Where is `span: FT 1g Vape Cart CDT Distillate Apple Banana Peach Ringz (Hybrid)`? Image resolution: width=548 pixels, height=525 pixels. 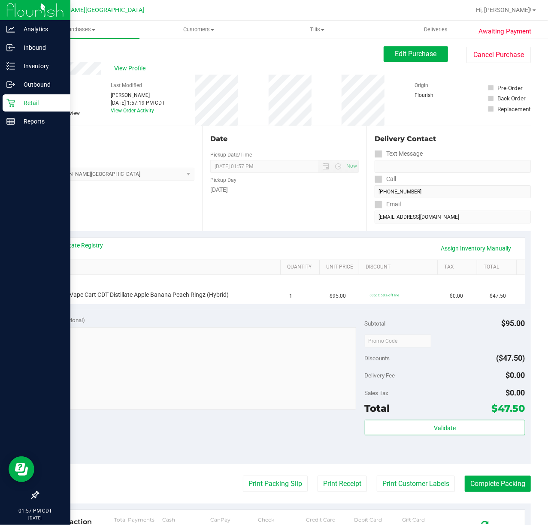 span: FT 1g Vape Cart CDT Distillate Apple Banana Peach Ringz (Hybrid) is located at coordinates (141, 295).